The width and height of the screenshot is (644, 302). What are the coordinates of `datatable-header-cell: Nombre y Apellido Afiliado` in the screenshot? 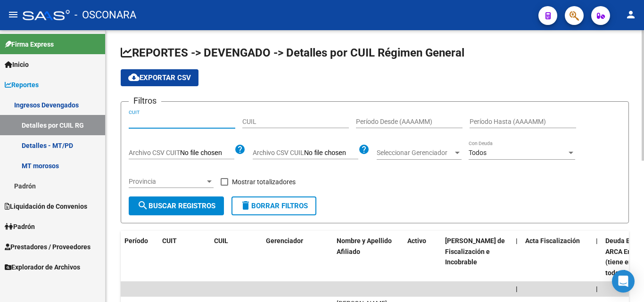 It's located at (368, 257).